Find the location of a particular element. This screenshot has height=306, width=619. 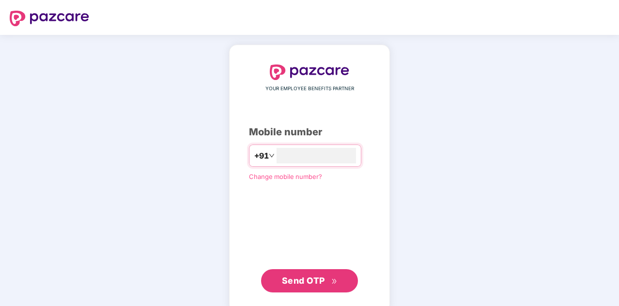

span: +91 is located at coordinates (262, 156).